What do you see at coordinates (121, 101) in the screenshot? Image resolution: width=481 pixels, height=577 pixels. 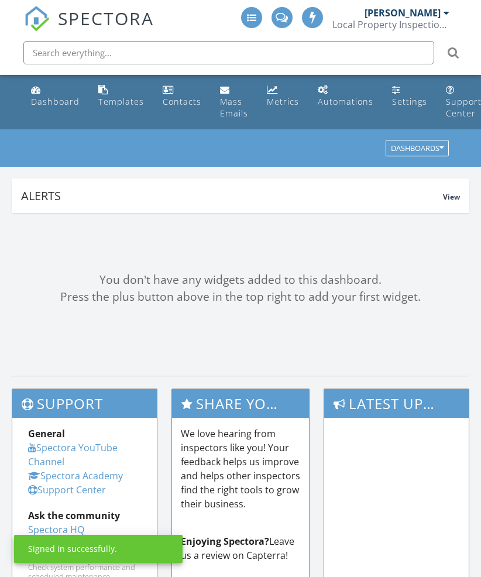 I see `div: Templates` at bounding box center [121, 101].